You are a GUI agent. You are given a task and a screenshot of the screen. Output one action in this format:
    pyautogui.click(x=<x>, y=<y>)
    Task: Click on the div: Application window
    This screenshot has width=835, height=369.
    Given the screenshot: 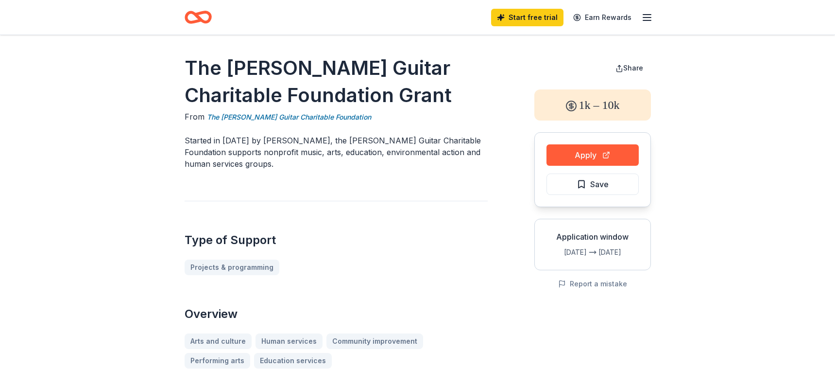 What is the action you would take?
    pyautogui.click(x=592, y=236)
    